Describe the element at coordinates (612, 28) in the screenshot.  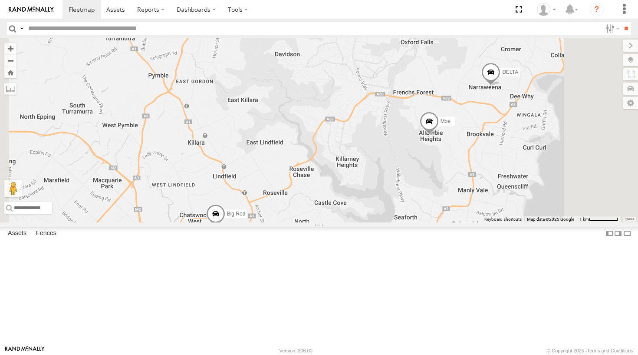
I see `label: Search Filter Options` at that location.